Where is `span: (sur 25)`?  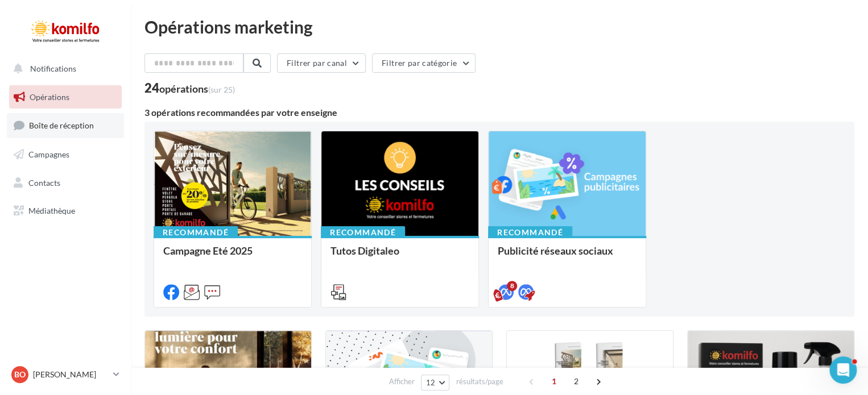
span: (sur 25) is located at coordinates (221, 89).